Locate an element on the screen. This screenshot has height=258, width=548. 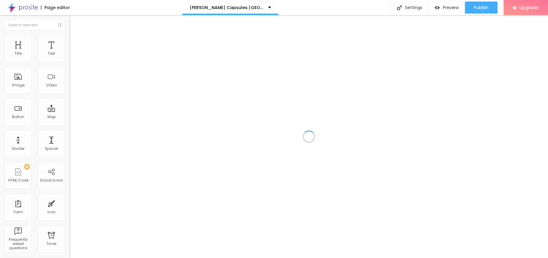
div: Title is located at coordinates (18, 54).